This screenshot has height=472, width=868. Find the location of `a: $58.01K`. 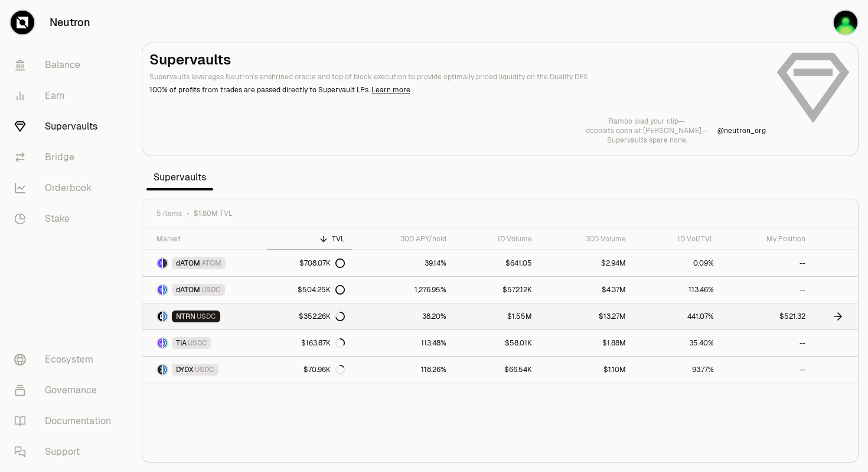

a: $58.01K is located at coordinates (496, 343).